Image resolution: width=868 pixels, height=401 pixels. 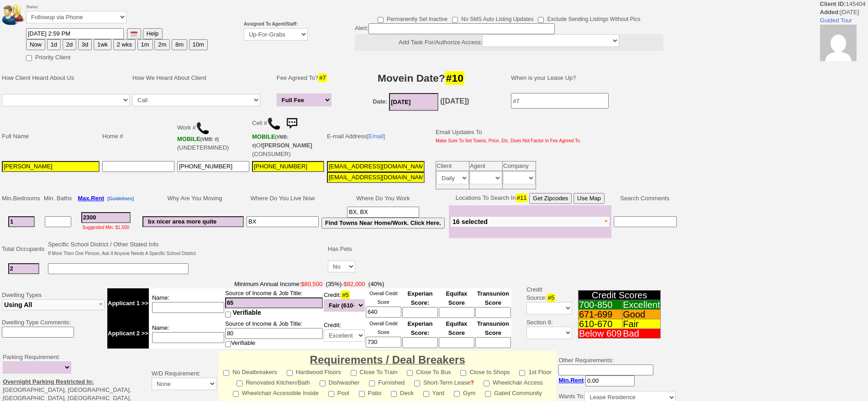 I want to click on input: #7, so click(x=559, y=101).